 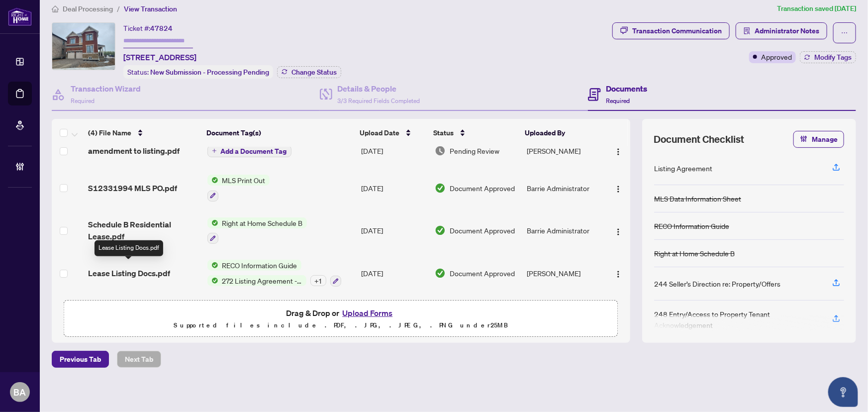 What do you see at coordinates (319, 281) in the screenshot?
I see `div: + 1` at bounding box center [319, 281].